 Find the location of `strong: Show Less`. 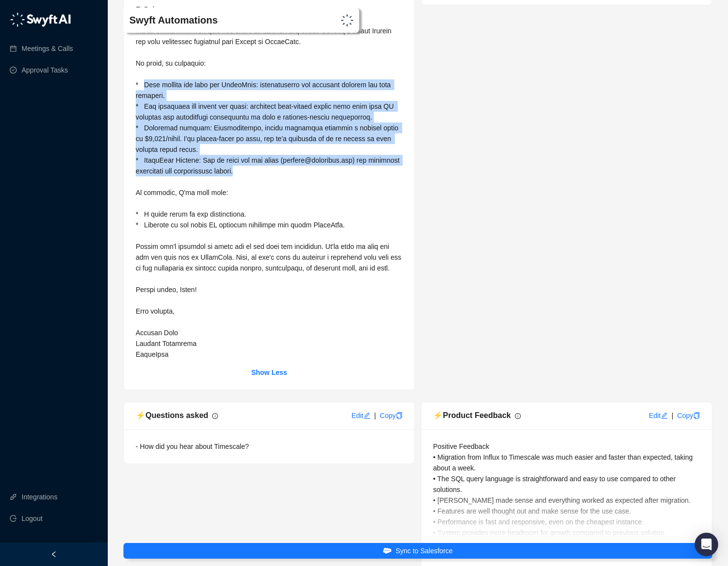

strong: Show Less is located at coordinates (269, 372).